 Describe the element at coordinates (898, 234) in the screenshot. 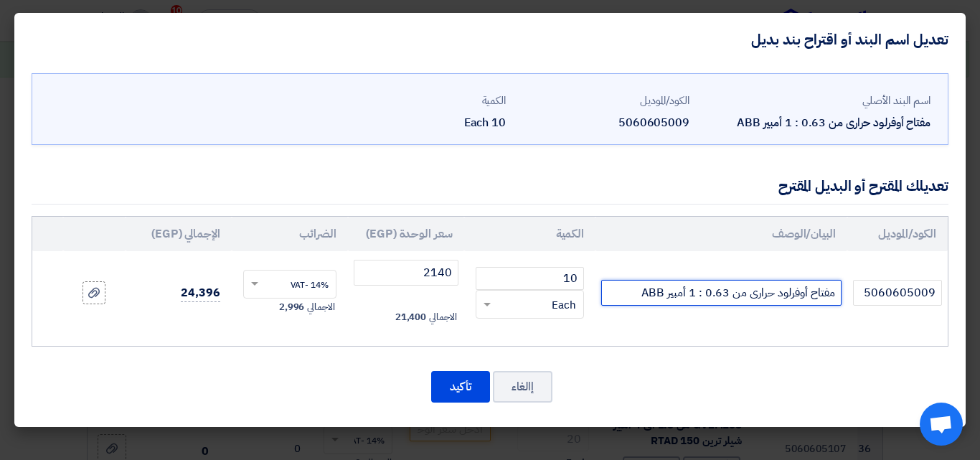

I see `th: الكود/الموديل` at that location.